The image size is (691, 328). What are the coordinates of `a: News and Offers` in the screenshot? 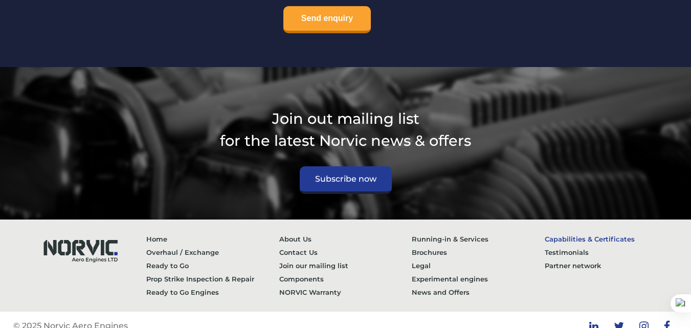 It's located at (478, 292).